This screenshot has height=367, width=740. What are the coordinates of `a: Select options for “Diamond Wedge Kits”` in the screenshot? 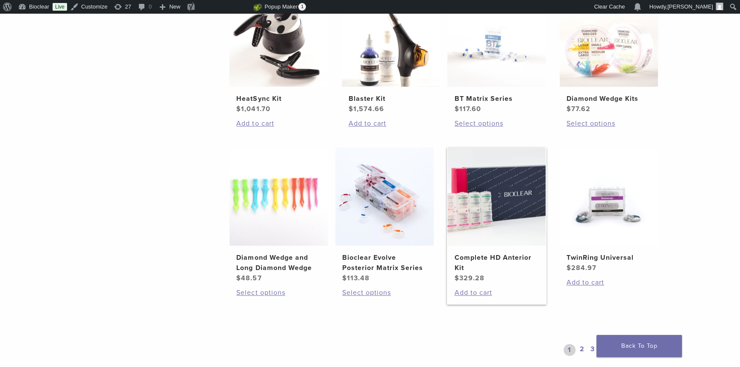 It's located at (609, 124).